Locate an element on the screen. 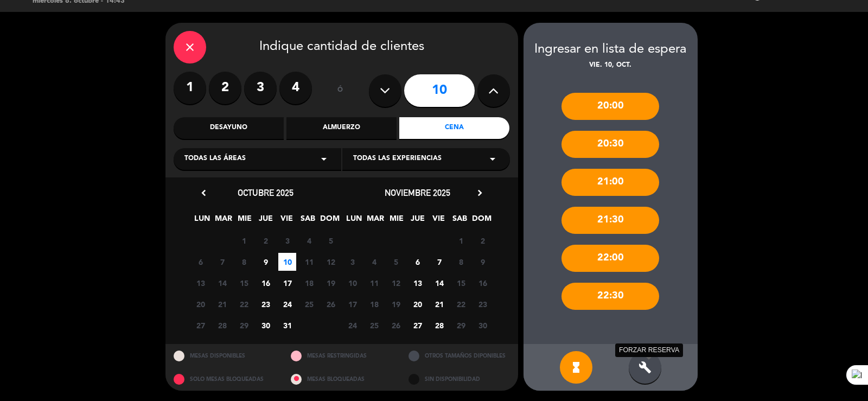 The height and width of the screenshot is (401, 868). div: 22:00 is located at coordinates (610, 259).